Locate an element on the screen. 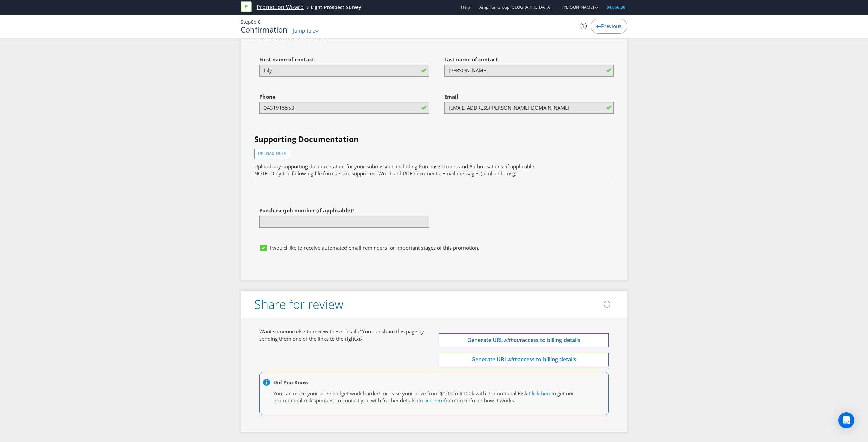 This screenshot has height=442, width=868. span: Upload any supporting documentation for your submission, including Purchase Orders and Authorisat... is located at coordinates (394, 166).